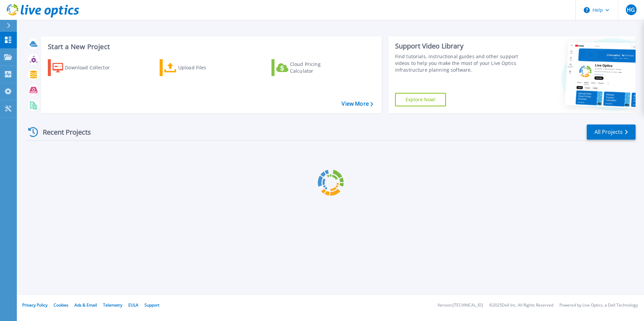 This screenshot has width=644, height=321. What do you see at coordinates (357, 104) in the screenshot?
I see `a: View More` at bounding box center [357, 104].